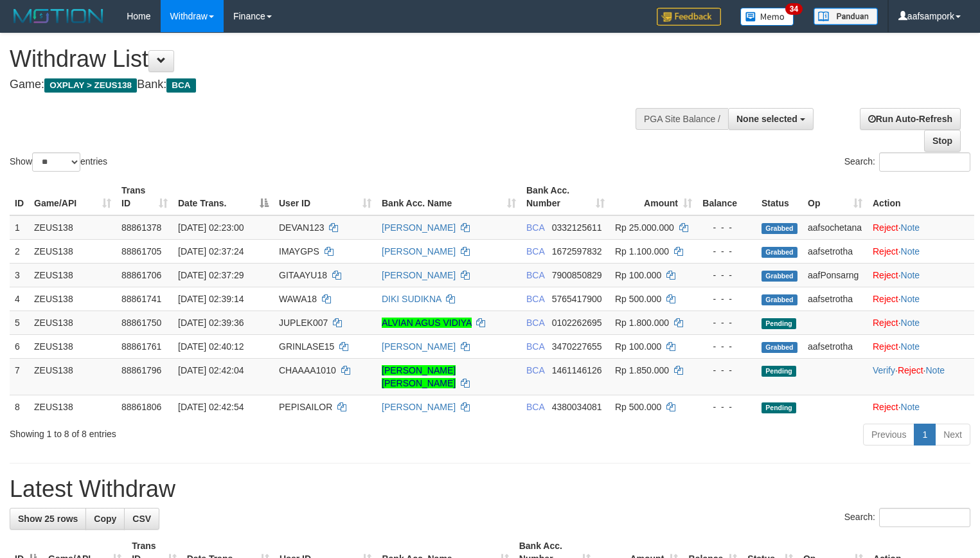  Describe the element at coordinates (925, 435) in the screenshot. I see `a: 1` at that location.